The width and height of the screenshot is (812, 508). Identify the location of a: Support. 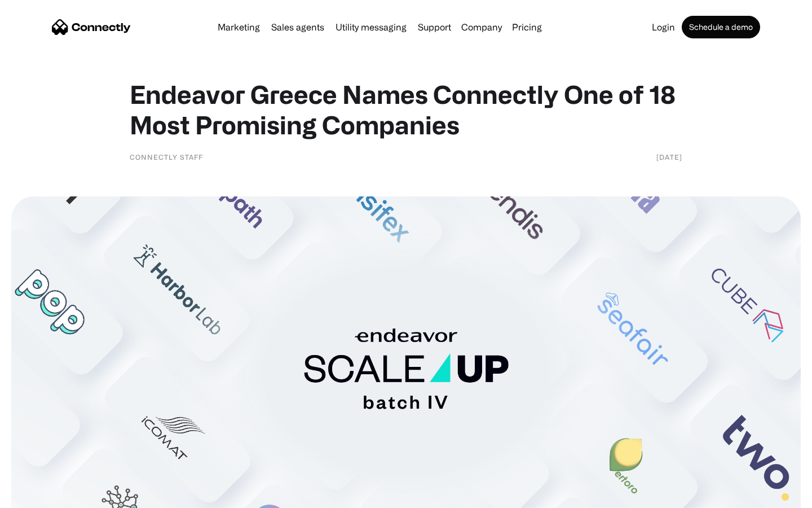
(434, 27).